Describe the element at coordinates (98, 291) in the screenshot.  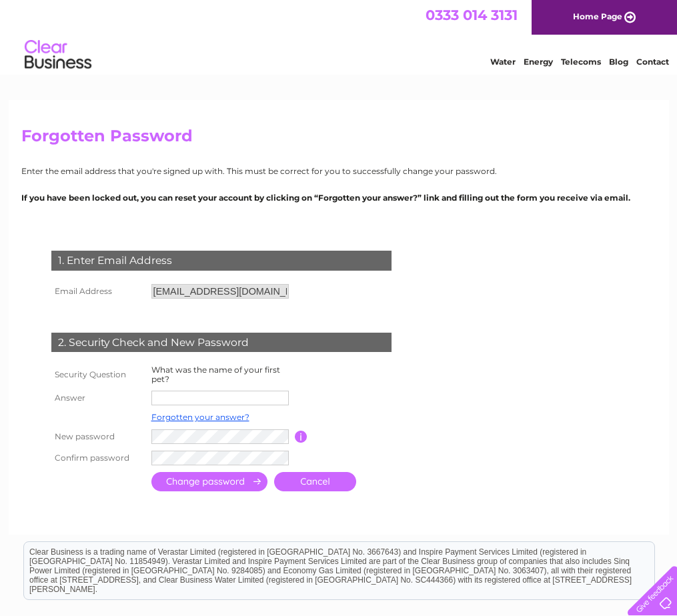
I see `th: Email Address` at that location.